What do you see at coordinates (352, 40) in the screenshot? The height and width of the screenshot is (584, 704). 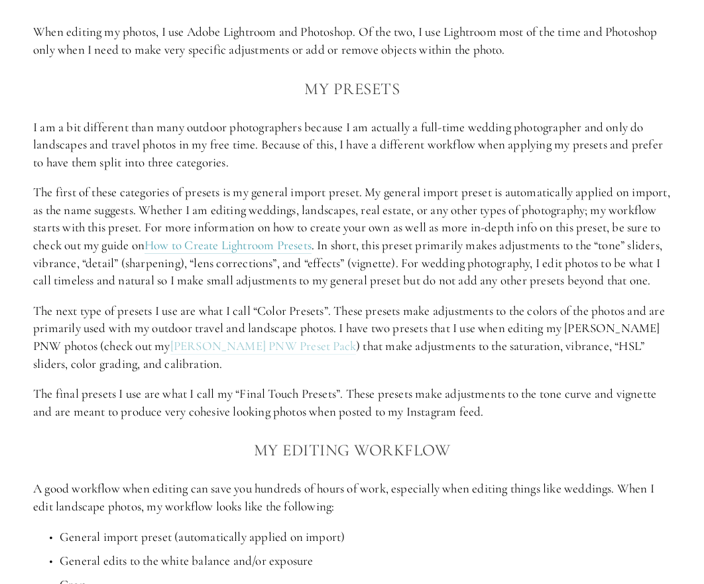 I see `p: When editing my photos, I use Adobe Lightroom and Photoshop. Of the two, I use Lightroom most of ...` at bounding box center [352, 40].